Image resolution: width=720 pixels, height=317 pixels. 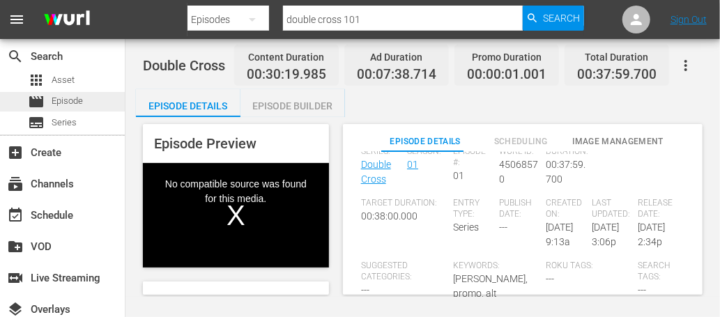 I want to click on span: Search Tags:, so click(x=658, y=272).